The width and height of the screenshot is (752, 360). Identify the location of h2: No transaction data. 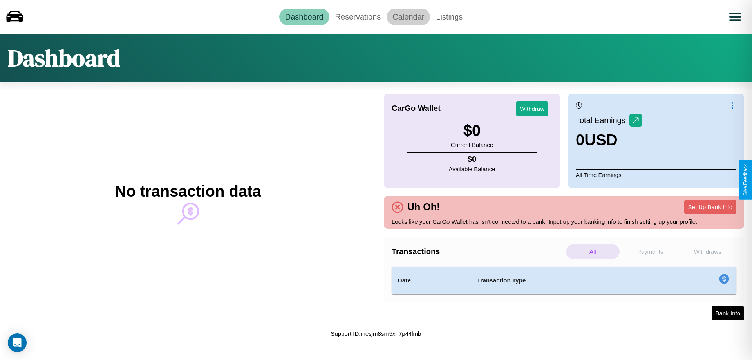
(188, 191).